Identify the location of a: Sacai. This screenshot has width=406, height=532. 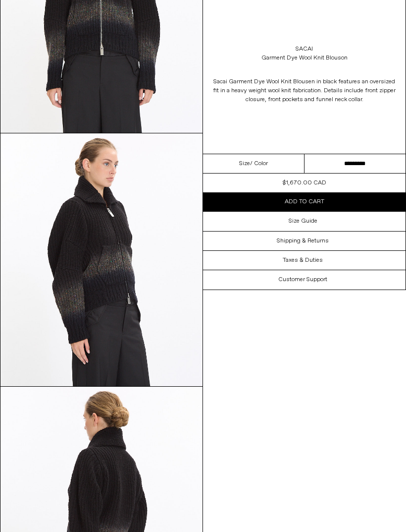
(304, 49).